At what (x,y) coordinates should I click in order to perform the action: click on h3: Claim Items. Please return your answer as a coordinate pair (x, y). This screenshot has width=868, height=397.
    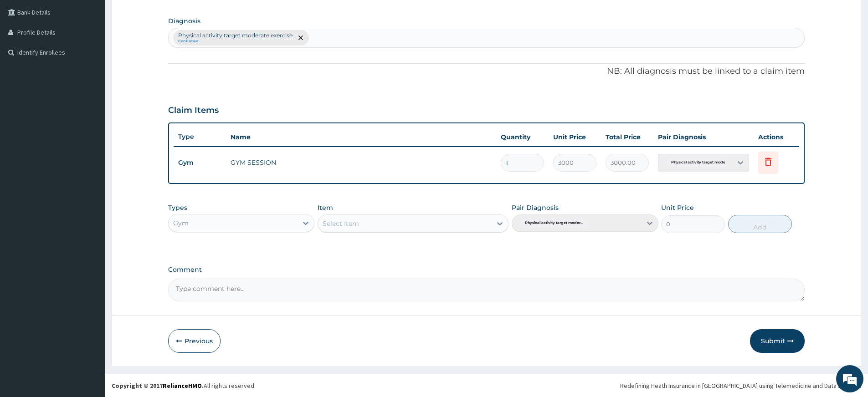
    Looking at the image, I should click on (193, 111).